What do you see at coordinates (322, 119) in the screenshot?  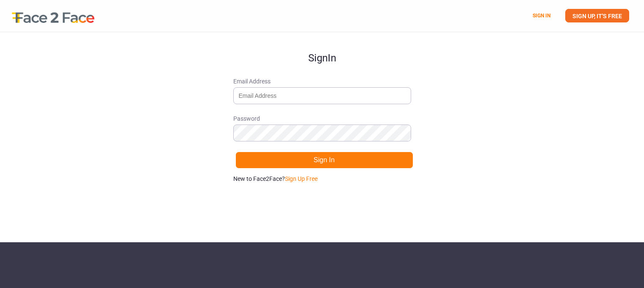 I see `span: Password` at bounding box center [322, 119].